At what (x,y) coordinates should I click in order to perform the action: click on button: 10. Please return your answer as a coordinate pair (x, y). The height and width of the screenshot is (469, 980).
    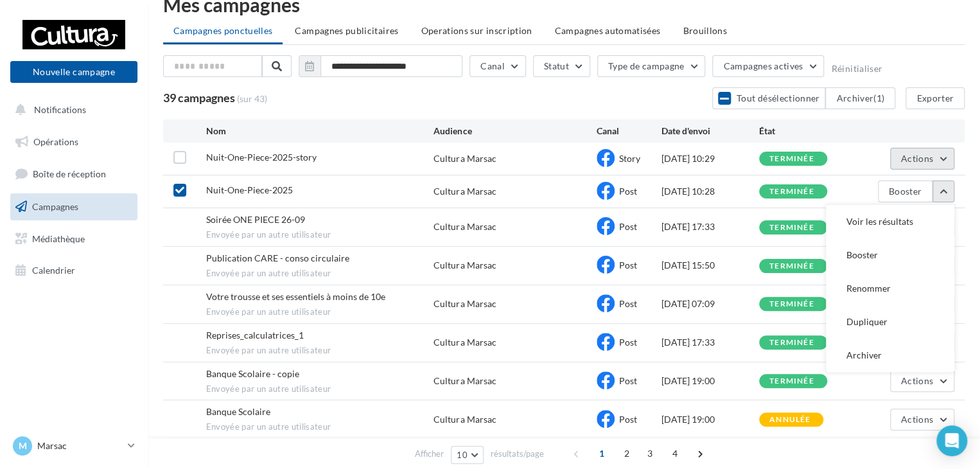
    Looking at the image, I should click on (466, 454).